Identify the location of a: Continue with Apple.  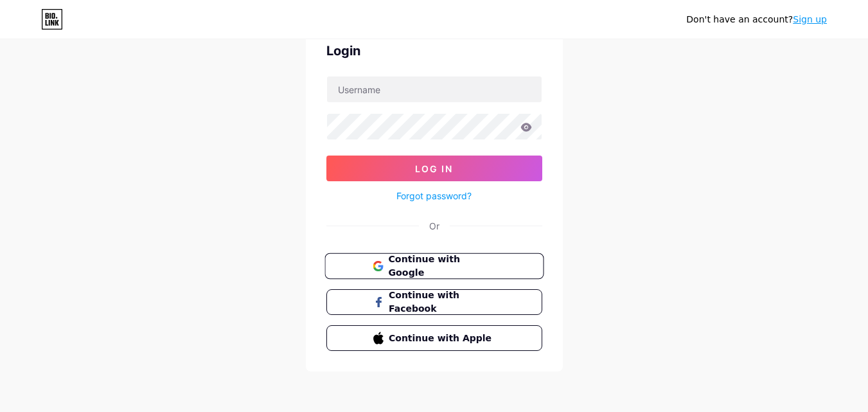
(434, 338).